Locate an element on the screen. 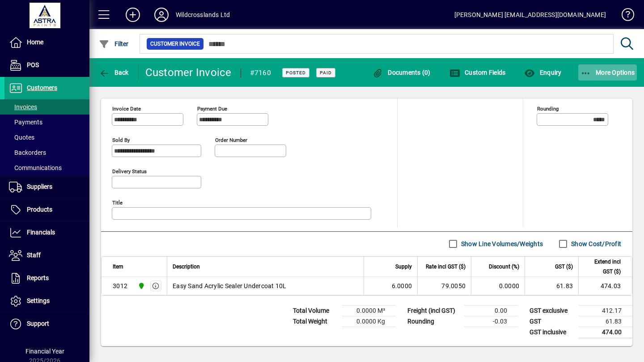 The height and width of the screenshot is (362, 644). a: Home is located at coordinates (47, 43).